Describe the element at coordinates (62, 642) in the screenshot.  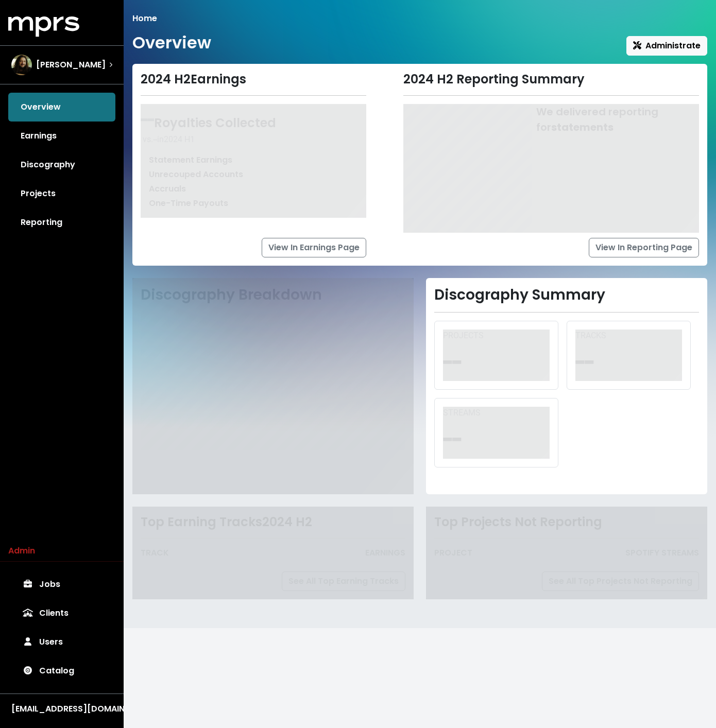
I see `a: Users` at that location.